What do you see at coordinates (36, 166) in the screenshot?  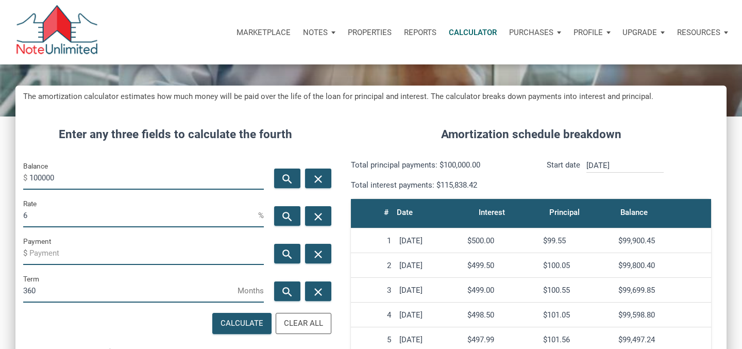 I see `label: Balance` at bounding box center [36, 166].